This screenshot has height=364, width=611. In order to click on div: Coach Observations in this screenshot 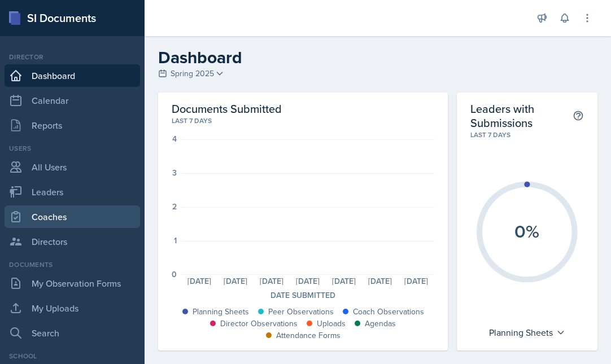, I will do `click(388, 311)`.